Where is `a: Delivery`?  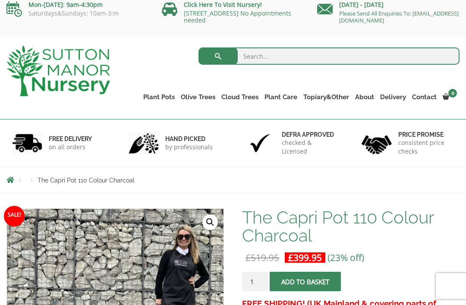 a: Delivery is located at coordinates (393, 97).